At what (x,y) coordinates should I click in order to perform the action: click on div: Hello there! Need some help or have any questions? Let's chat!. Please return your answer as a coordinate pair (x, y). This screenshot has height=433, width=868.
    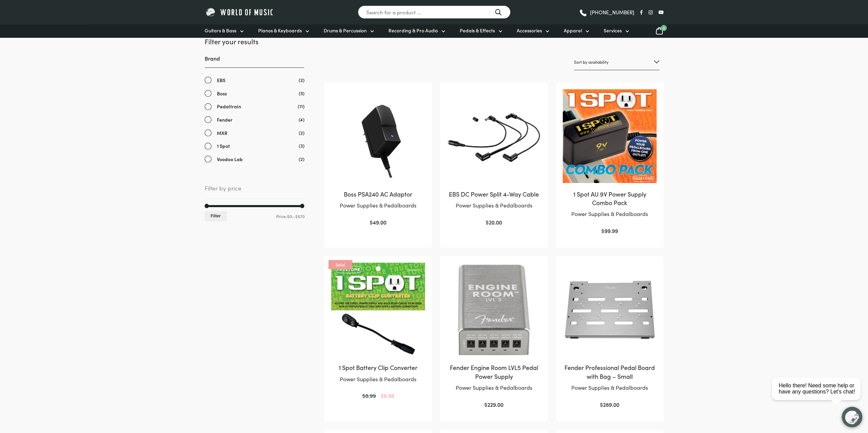
    Looking at the image, I should click on (49, 31).